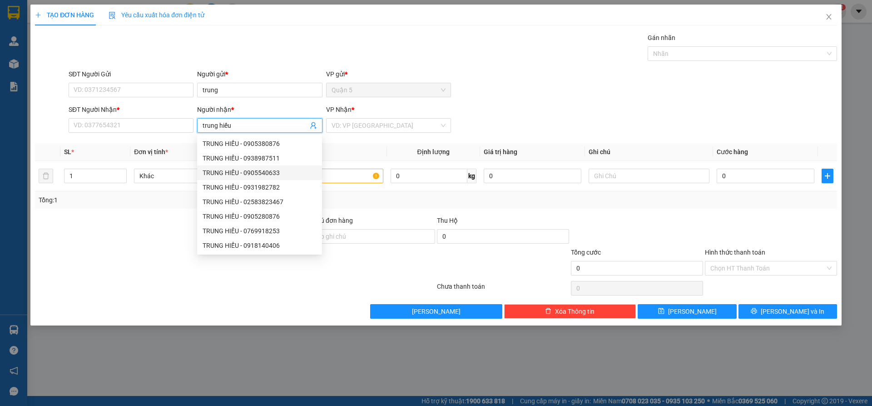  What do you see at coordinates (259, 144) in the screenshot?
I see `div: TRUNG HIẾU - 0905380876` at bounding box center [259, 144].